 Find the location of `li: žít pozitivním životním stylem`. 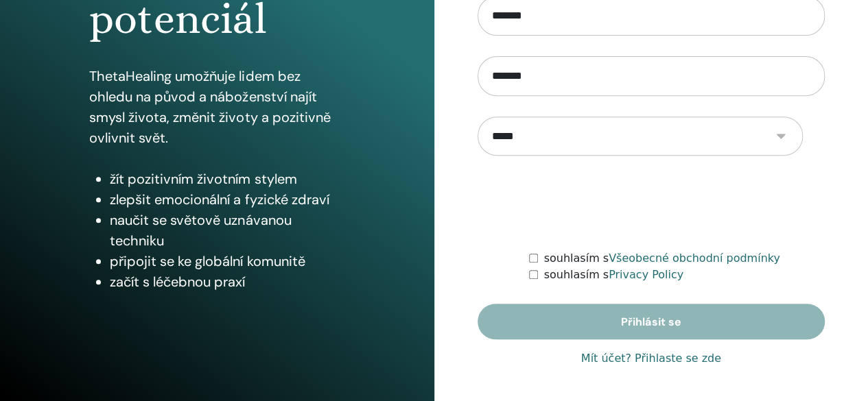

li: žít pozitivním životním stylem is located at coordinates (227, 179).